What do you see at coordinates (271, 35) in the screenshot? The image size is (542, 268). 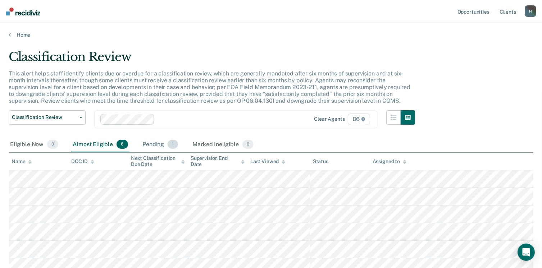 I see `a: Home` at bounding box center [271, 35].